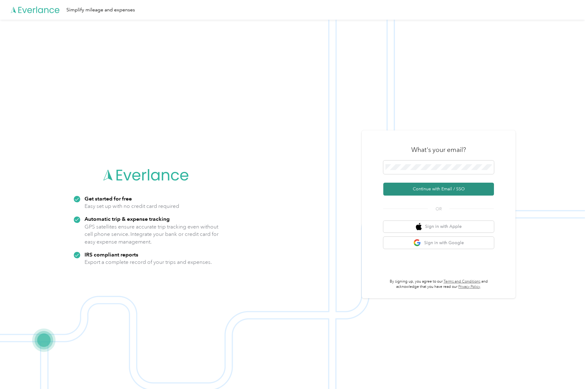  Describe the element at coordinates (111, 254) in the screenshot. I see `strong: IRS compliant reports` at that location.